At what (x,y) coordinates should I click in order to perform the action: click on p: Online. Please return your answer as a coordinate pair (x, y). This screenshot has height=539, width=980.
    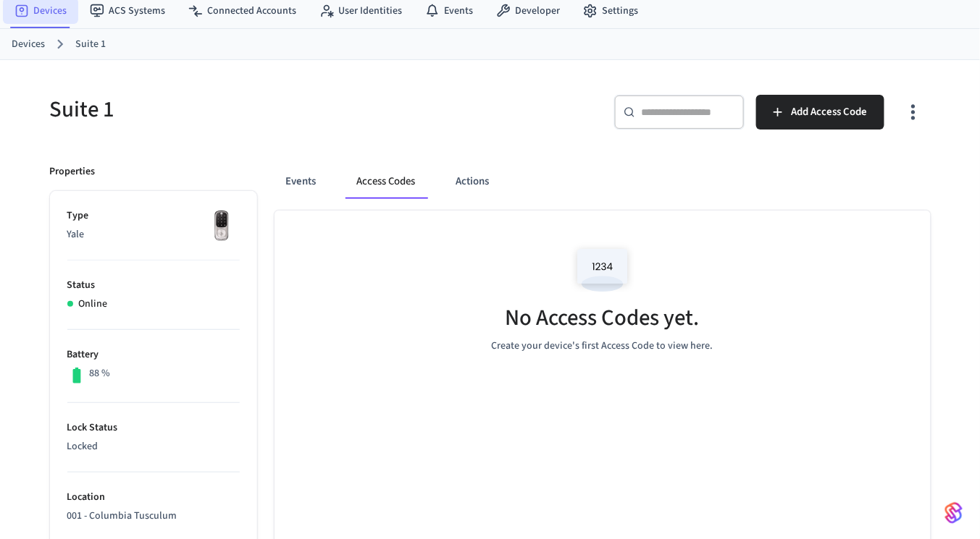
    Looking at the image, I should click on (94, 304).